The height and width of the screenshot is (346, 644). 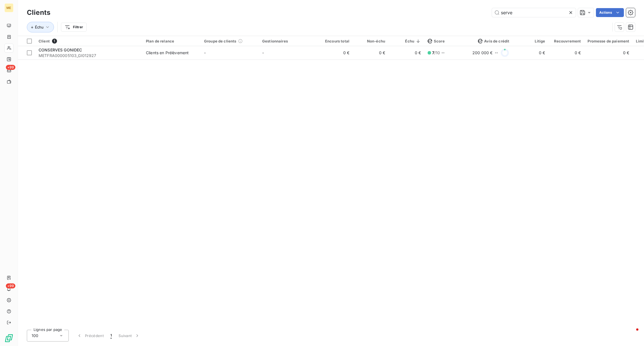 I want to click on div: Recouvrement, so click(x=566, y=41).